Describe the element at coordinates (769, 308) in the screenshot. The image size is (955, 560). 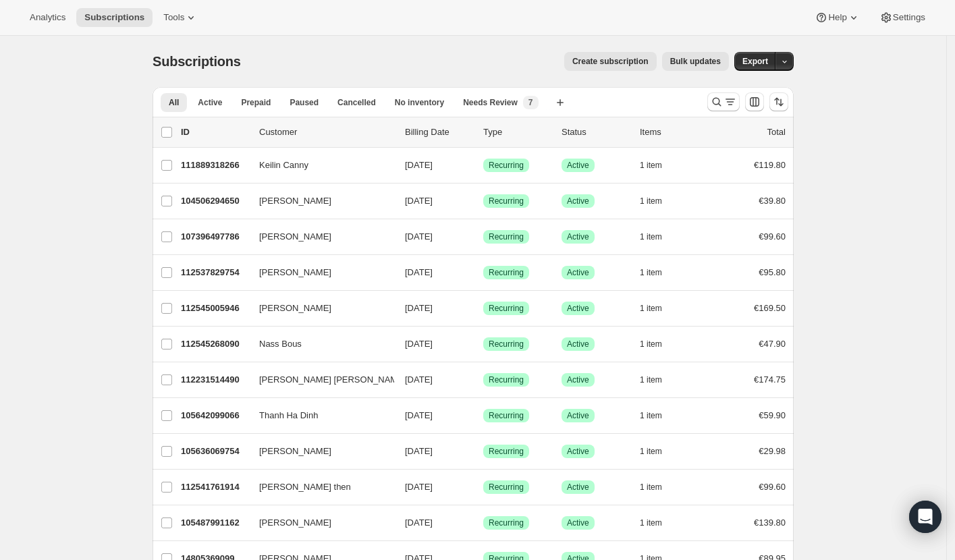
I see `span: €169.50` at that location.